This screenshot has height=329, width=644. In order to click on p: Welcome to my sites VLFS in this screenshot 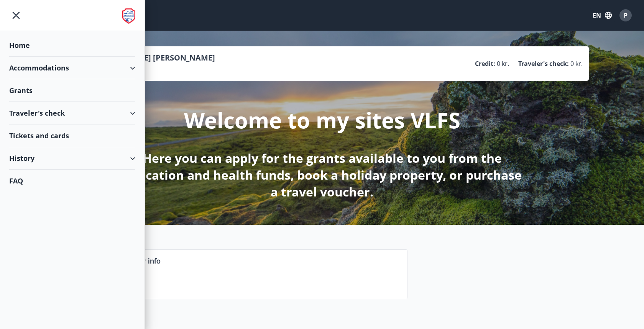, I will do `click(322, 120)`.